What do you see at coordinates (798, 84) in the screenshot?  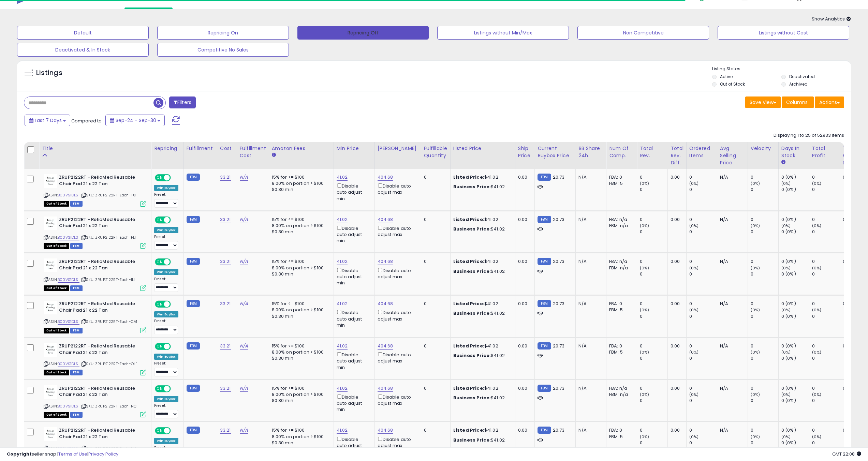 I see `label: Archived` at bounding box center [798, 84].